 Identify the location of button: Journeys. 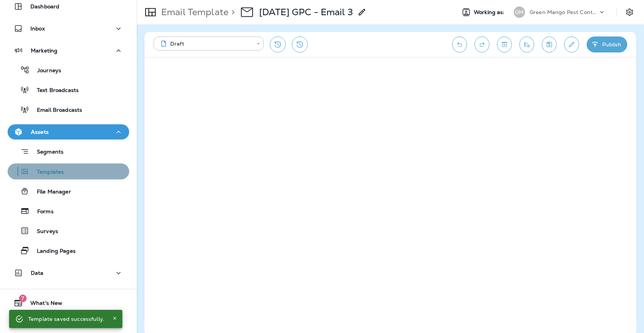
(68, 70).